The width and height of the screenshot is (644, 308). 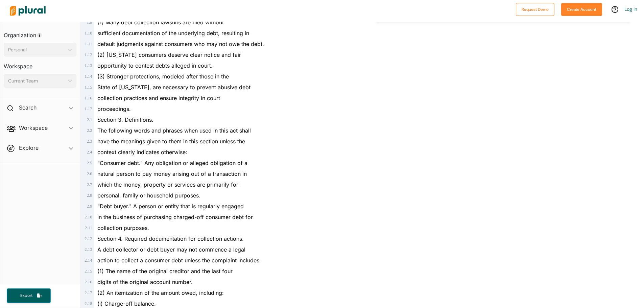 What do you see at coordinates (90, 120) in the screenshot?
I see `span: 2 . 1` at bounding box center [90, 120].